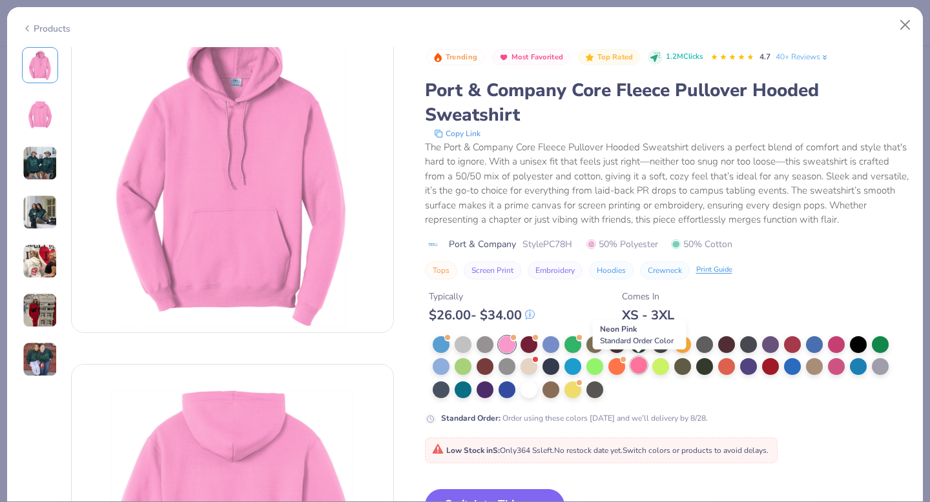 The image size is (930, 502). I want to click on span: Most Favorited, so click(537, 57).